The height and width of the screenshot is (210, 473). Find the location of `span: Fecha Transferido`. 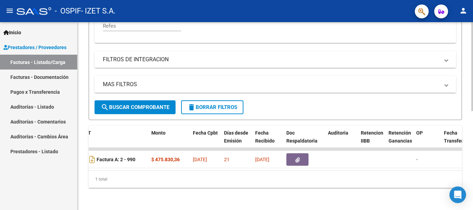

span: Fecha Transferido is located at coordinates (457, 137).